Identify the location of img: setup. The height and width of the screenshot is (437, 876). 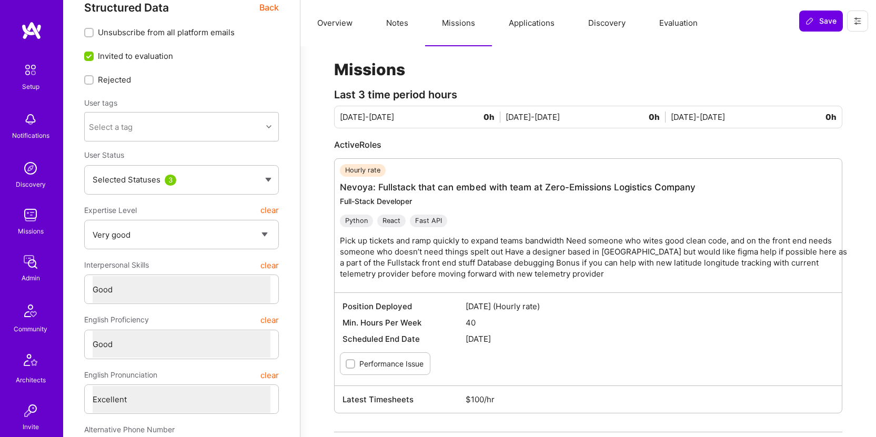
(31, 70).